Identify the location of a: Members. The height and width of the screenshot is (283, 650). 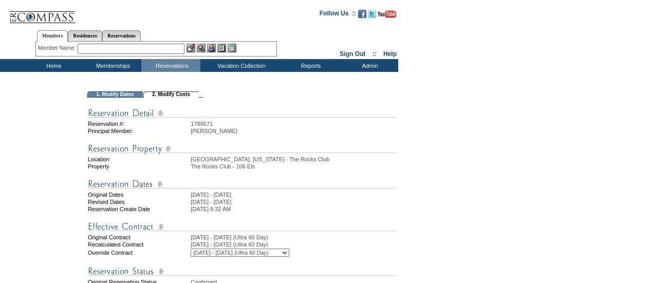
(52, 36).